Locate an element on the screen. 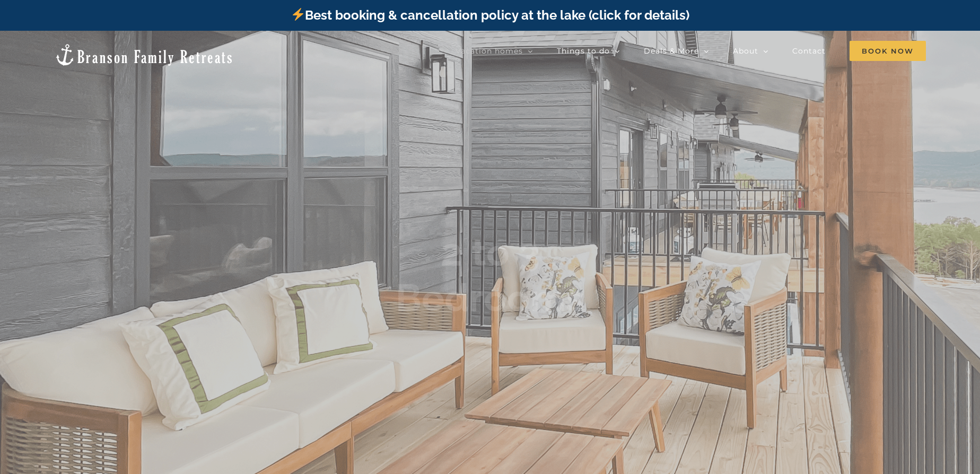 The width and height of the screenshot is (980, 474). img: Branson Family Retreats Logo is located at coordinates (144, 54).